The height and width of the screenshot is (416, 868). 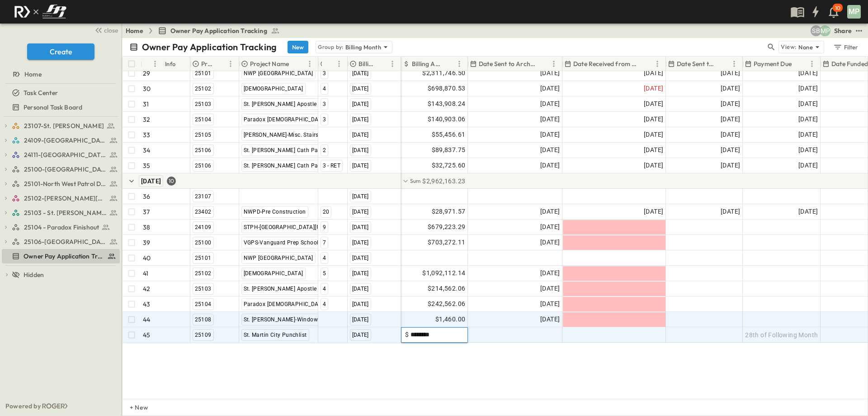 I want to click on span: 25103, so click(x=203, y=104).